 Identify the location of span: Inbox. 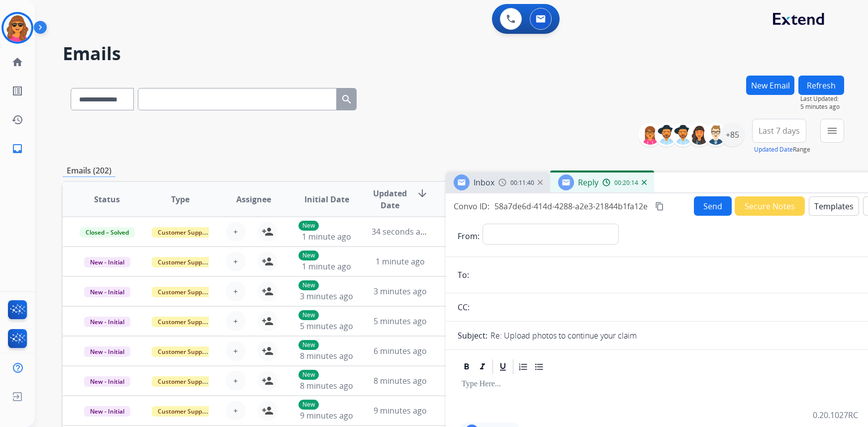
(484, 182).